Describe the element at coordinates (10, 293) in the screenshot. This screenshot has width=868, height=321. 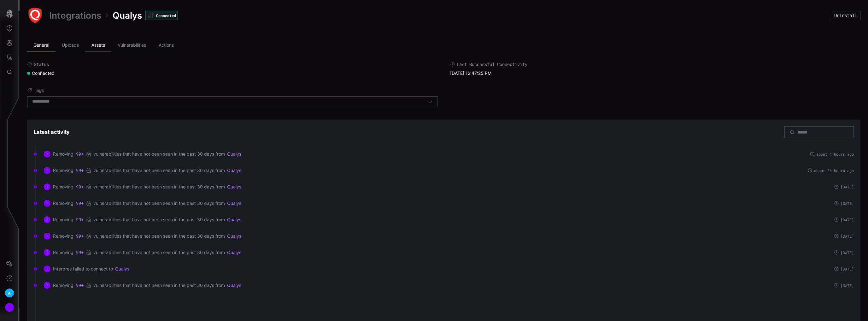
I see `button: A` at that location.